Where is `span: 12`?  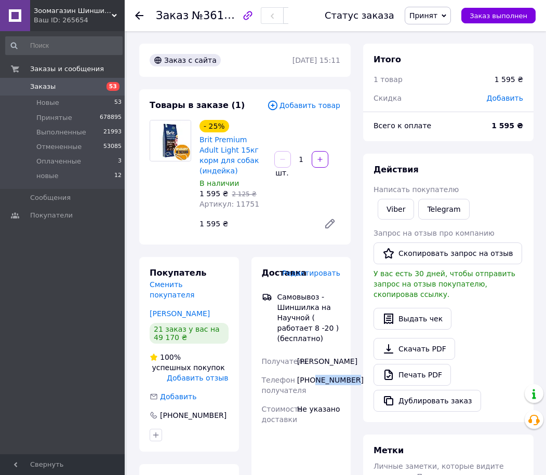 span: 12 is located at coordinates (118, 176).